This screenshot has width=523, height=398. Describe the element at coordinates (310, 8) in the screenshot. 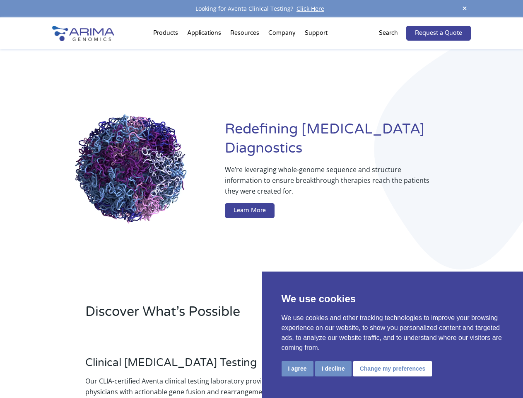

I see `a: Click Here` at that location.